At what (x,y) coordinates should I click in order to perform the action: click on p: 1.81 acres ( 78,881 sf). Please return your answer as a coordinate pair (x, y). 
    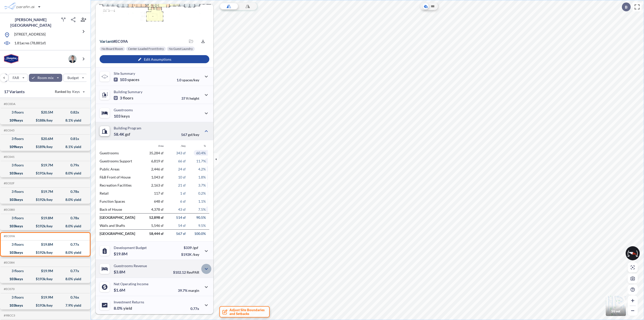
    Looking at the image, I should click on (30, 43).